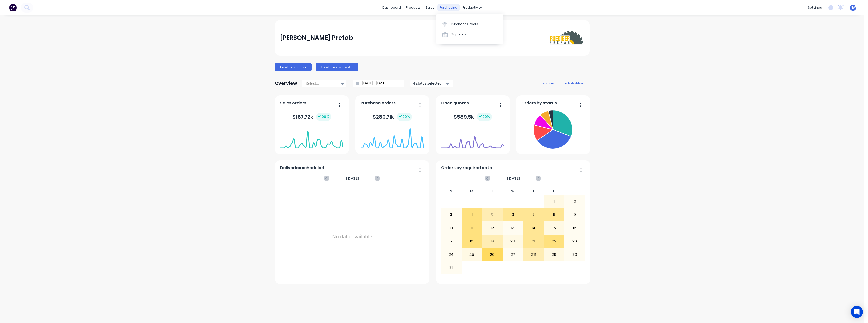 The image size is (868, 323). Describe the element at coordinates (853, 7) in the screenshot. I see `span: NW` at that location.